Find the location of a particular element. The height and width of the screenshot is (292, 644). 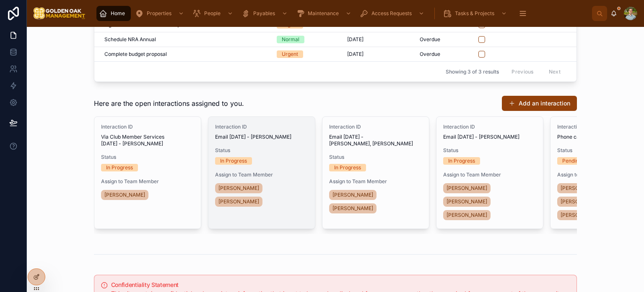

div: Pending is located at coordinates (572, 161).